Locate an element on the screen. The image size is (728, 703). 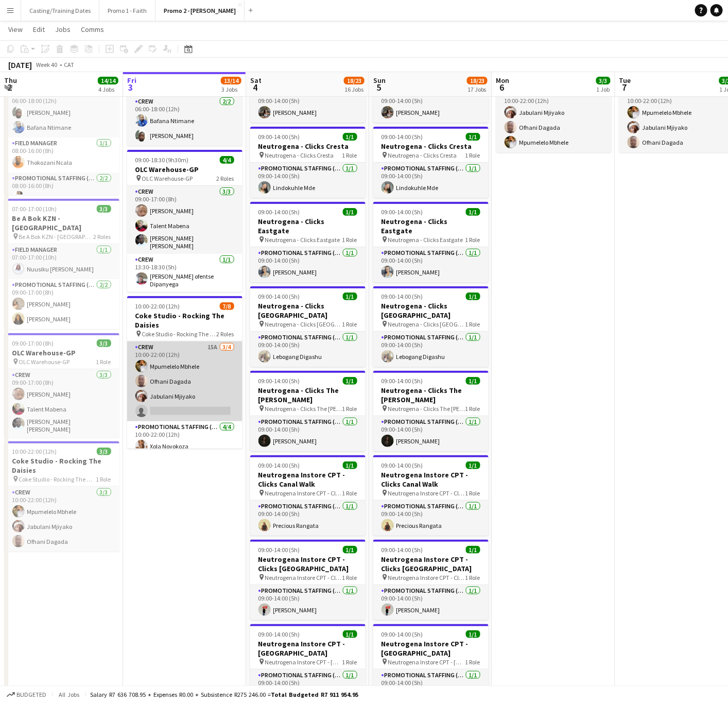
span: Tue is located at coordinates (625, 80).